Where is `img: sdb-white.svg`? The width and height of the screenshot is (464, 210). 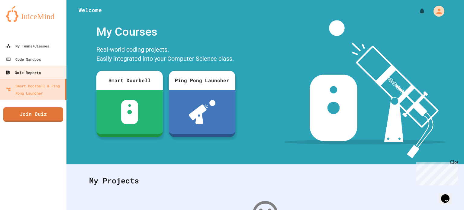
img: sdb-white.svg is located at coordinates (129, 112).